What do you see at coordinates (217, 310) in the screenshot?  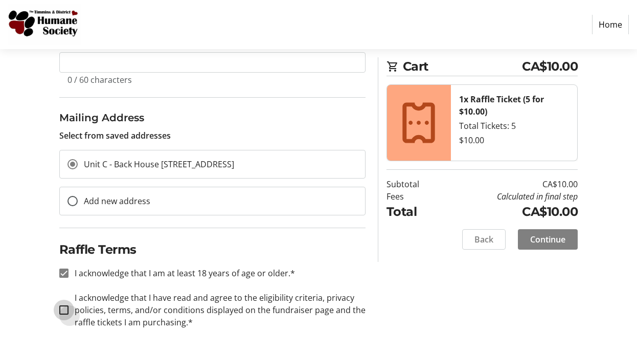 I see `label: I acknowledge that I have read and agree to the eligibility criteria, privacy policies, terms, an...` at bounding box center [217, 310].